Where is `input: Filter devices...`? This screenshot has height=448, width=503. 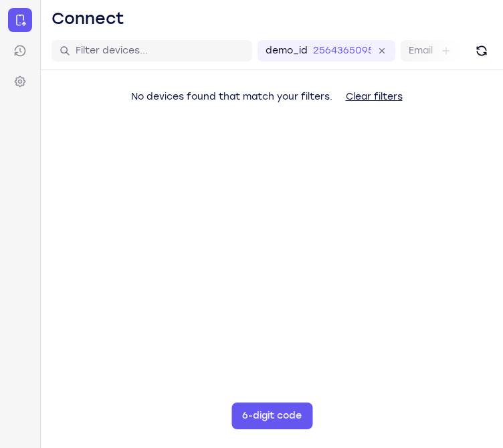
input: Filter devices... is located at coordinates (160, 51).